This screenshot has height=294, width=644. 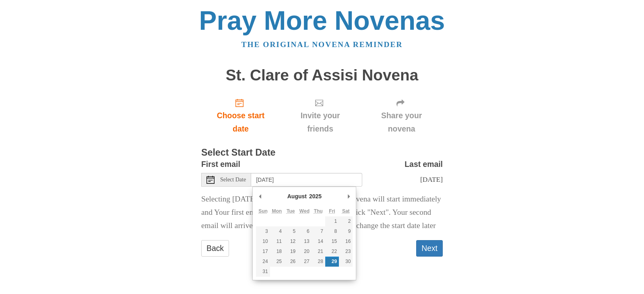 I want to click on a: The original novena reminder, so click(x=322, y=44).